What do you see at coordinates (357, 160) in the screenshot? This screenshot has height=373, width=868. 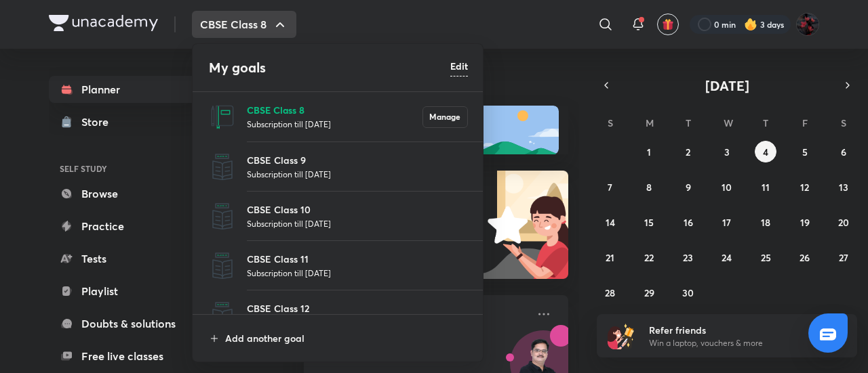 I see `p: CBSE Class 9` at bounding box center [357, 160].